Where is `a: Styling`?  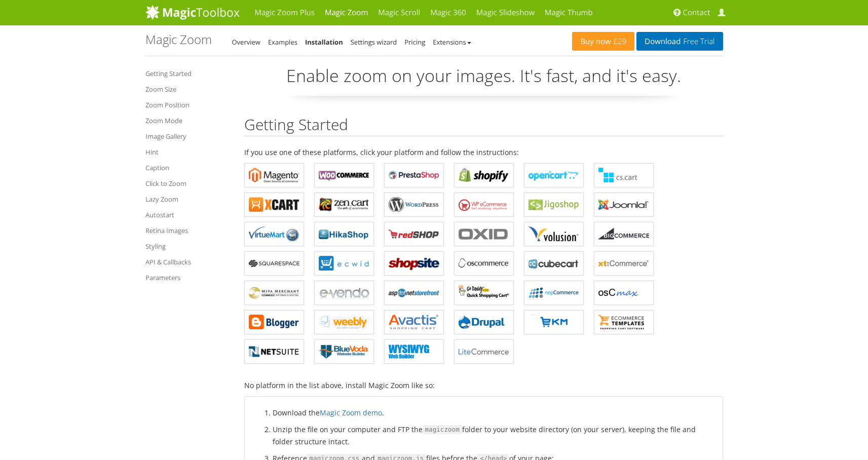 a: Styling is located at coordinates (187, 246).